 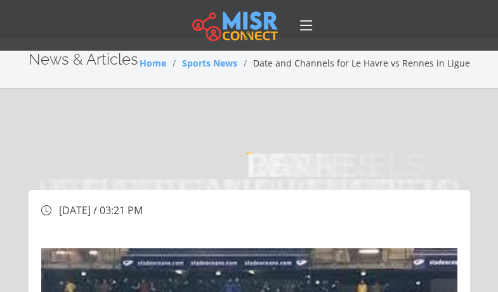 I want to click on span: Home, so click(x=153, y=63).